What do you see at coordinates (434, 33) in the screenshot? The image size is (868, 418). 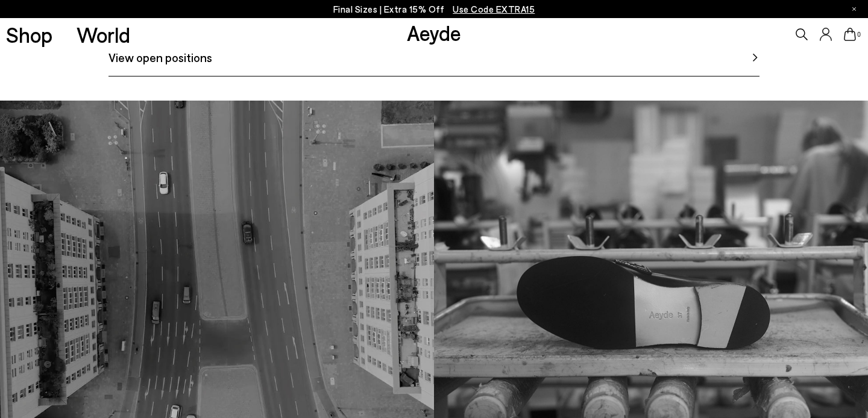 I see `a: Aeyde` at bounding box center [434, 33].